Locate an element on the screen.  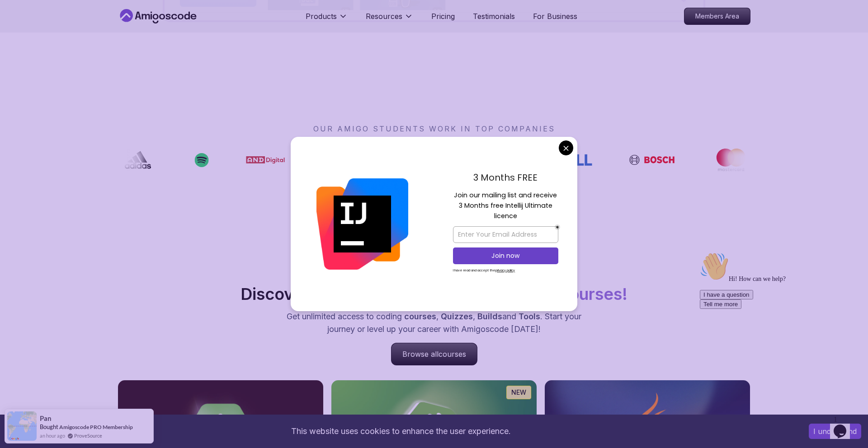
a: Pricing is located at coordinates (443, 16).